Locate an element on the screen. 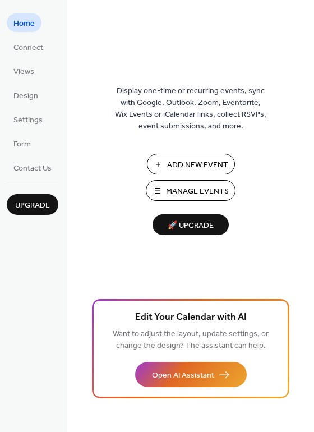 This screenshot has width=314, height=432. span: Display one-time or recurring events, sync with Google, Outlook, Zoom, Eventbrite, Wix Events or ... is located at coordinates (191, 109).